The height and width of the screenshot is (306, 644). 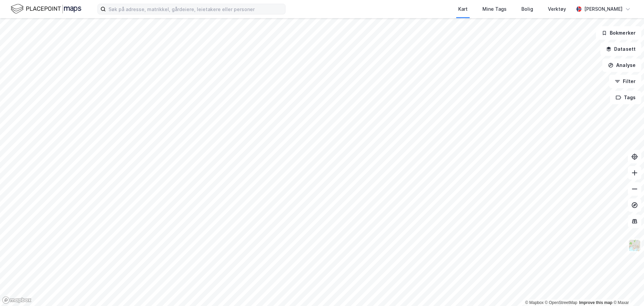 What do you see at coordinates (46, 9) in the screenshot?
I see `img: logo.f888ab2527a4732fd821a326f86c7f29.svg` at bounding box center [46, 9].